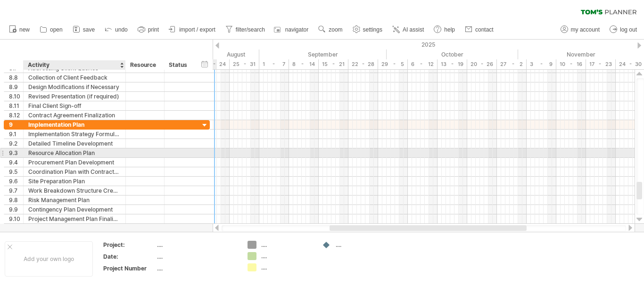 The image size is (644, 286). What do you see at coordinates (25, 30) in the screenshot?
I see `span: new` at bounding box center [25, 30].